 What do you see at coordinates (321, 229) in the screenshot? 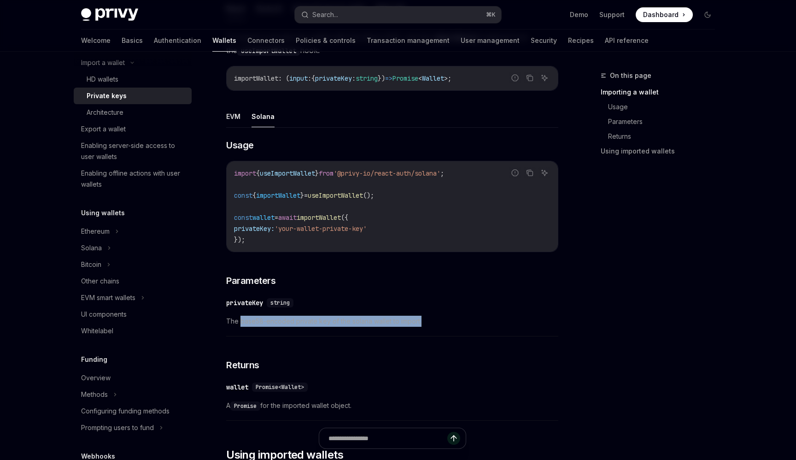
I see `span: 'your-wallet-private-key'` at bounding box center [321, 229].